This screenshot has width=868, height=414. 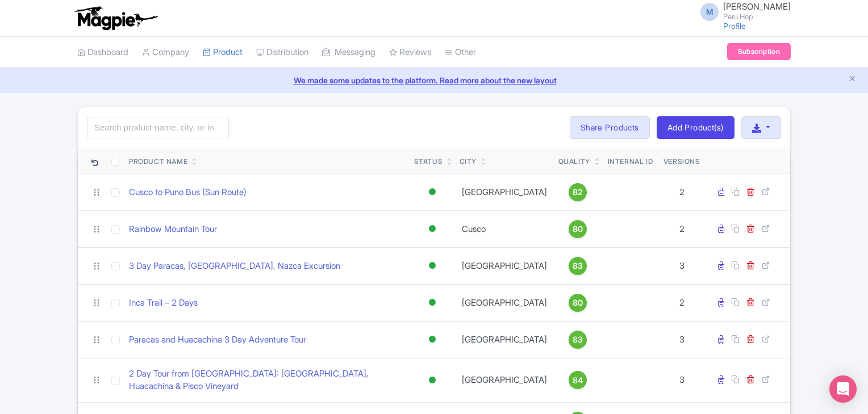 What do you see at coordinates (163, 303) in the screenshot?
I see `a: Inca Trail – 2 Days` at bounding box center [163, 303].